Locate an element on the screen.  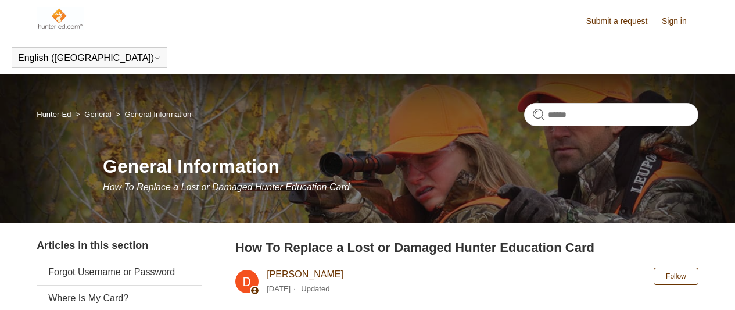
a: Hunter-Ed is located at coordinates (53, 114).